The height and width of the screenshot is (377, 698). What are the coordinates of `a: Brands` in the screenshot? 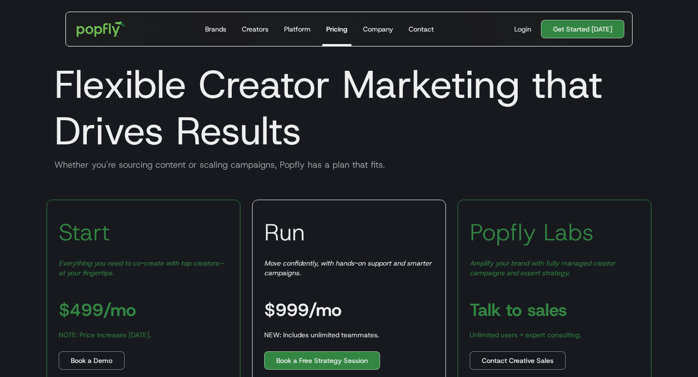 It's located at (216, 29).